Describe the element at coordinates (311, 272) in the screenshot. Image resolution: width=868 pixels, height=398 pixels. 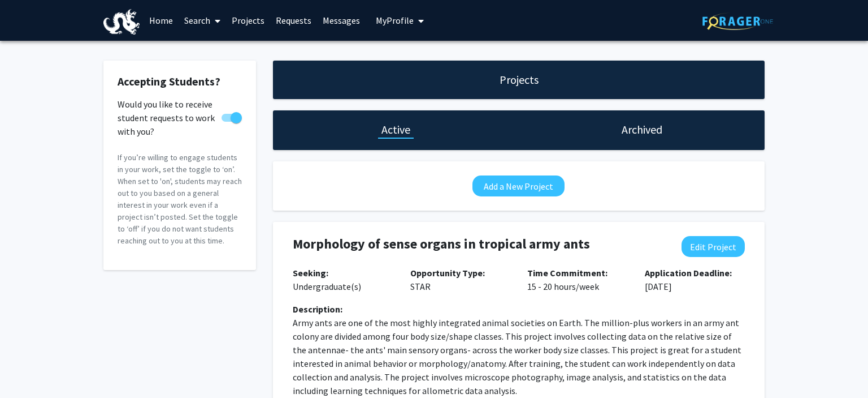
I see `b: Seeking:` at that location.